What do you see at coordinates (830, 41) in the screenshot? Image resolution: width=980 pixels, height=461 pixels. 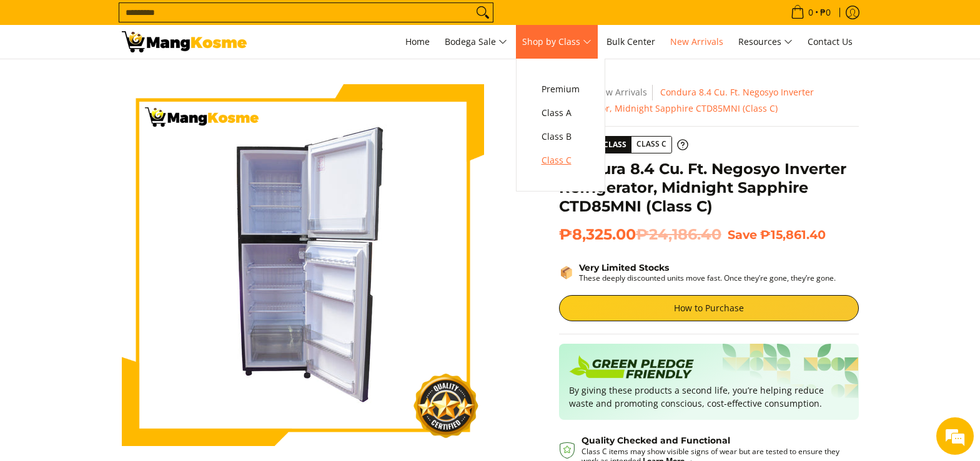 I see `span: Contact Us` at bounding box center [830, 41].